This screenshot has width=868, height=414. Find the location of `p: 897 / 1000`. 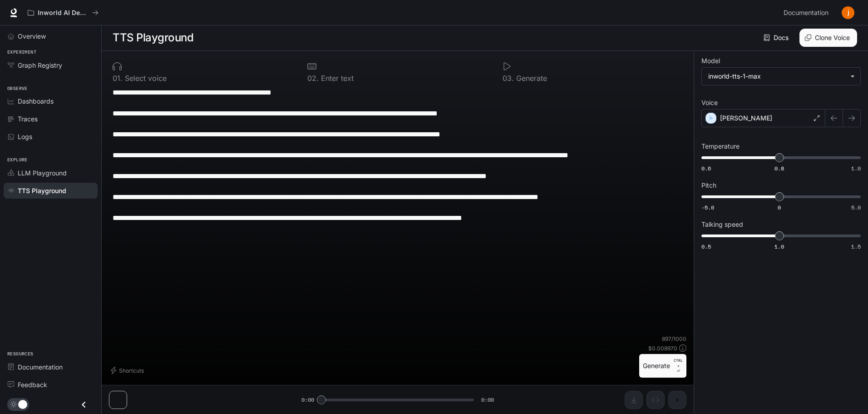

p: 897 / 1000 is located at coordinates (674, 338).